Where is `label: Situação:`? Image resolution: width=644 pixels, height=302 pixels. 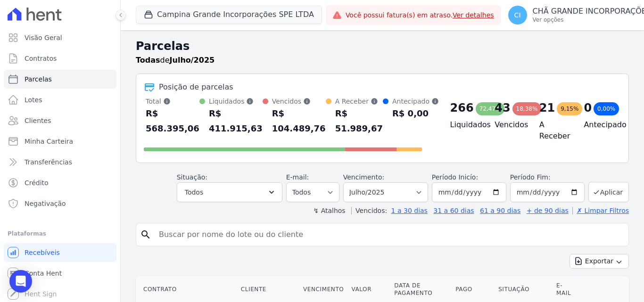 label: Situação: is located at coordinates (192, 177).